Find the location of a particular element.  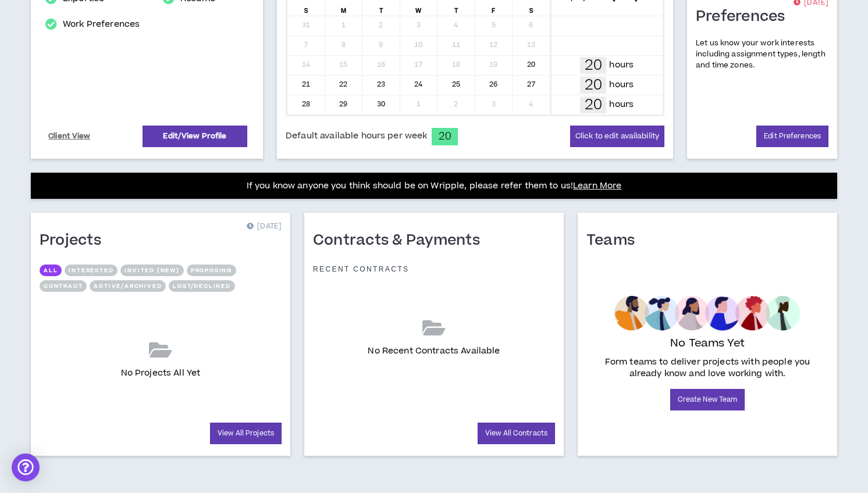

button: Lost/Declined is located at coordinates (201, 286).